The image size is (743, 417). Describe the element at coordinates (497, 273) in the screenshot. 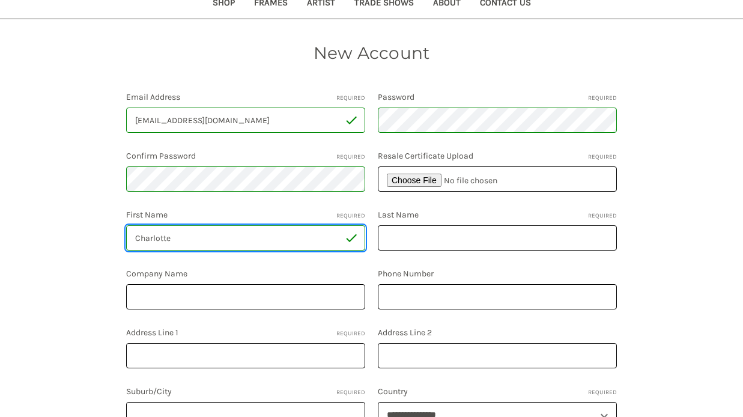

I see `label: Phone Number` at that location.